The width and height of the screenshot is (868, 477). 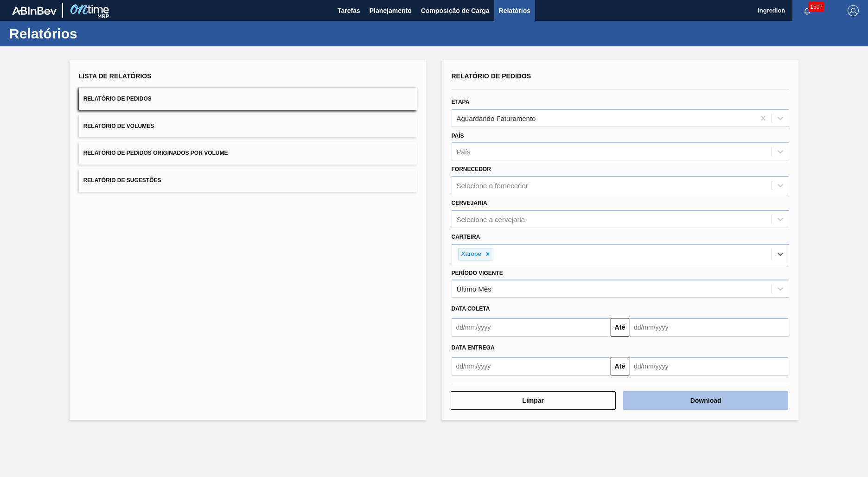 What do you see at coordinates (515, 10) in the screenshot?
I see `span: Relatórios` at bounding box center [515, 10].